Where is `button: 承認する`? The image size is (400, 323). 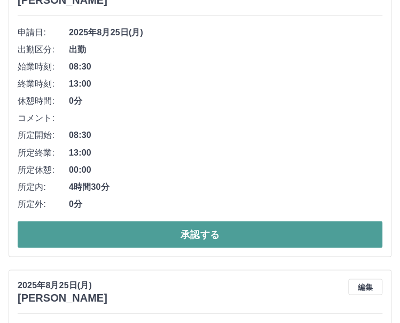 button: 承認する is located at coordinates (200, 234).